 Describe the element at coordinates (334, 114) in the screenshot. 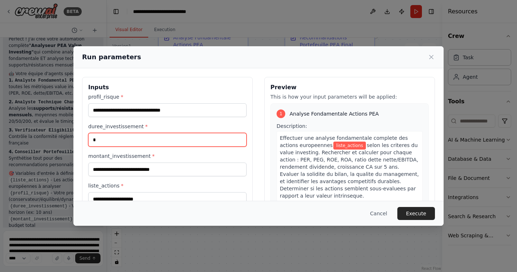

I see `span: Analyse Fondamentale Actions PEA` at that location.